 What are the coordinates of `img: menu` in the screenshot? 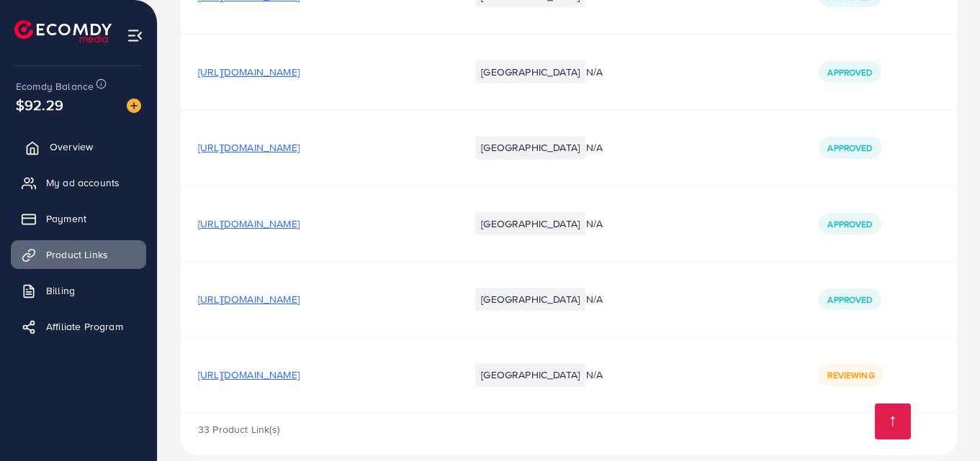 It's located at (135, 35).